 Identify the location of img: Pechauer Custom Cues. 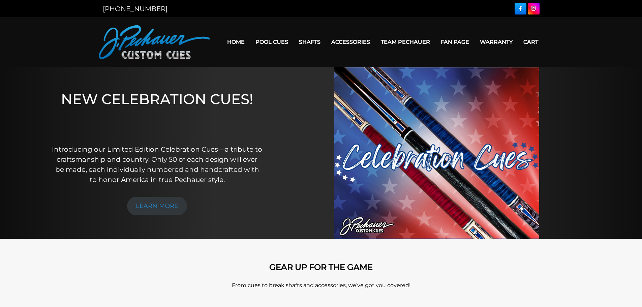
(154, 42).